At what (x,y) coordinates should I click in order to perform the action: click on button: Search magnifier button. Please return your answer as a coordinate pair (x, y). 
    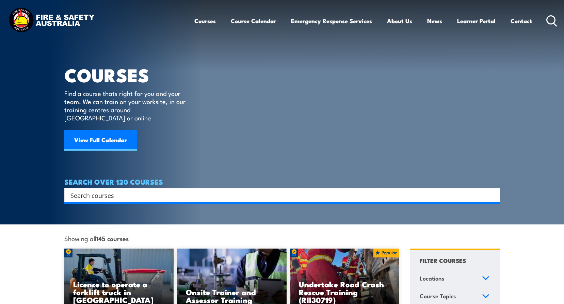
    Looking at the image, I should click on (493, 195).